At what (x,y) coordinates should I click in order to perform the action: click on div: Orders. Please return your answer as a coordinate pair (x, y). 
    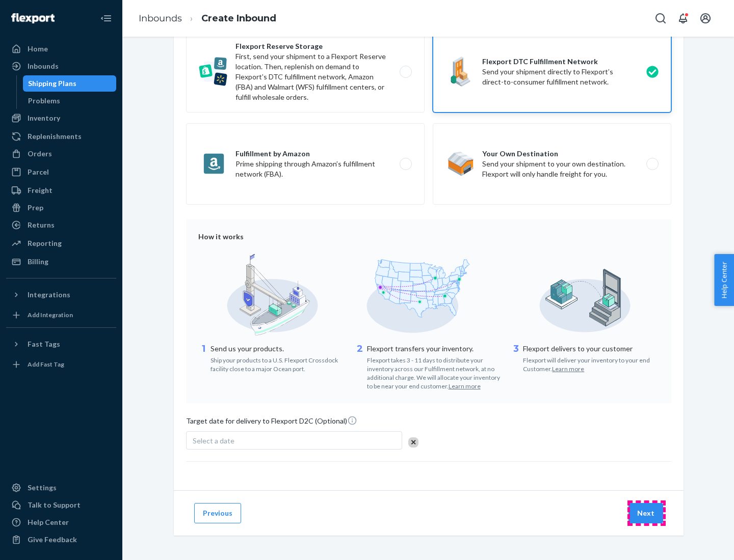
    Looking at the image, I should click on (40, 154).